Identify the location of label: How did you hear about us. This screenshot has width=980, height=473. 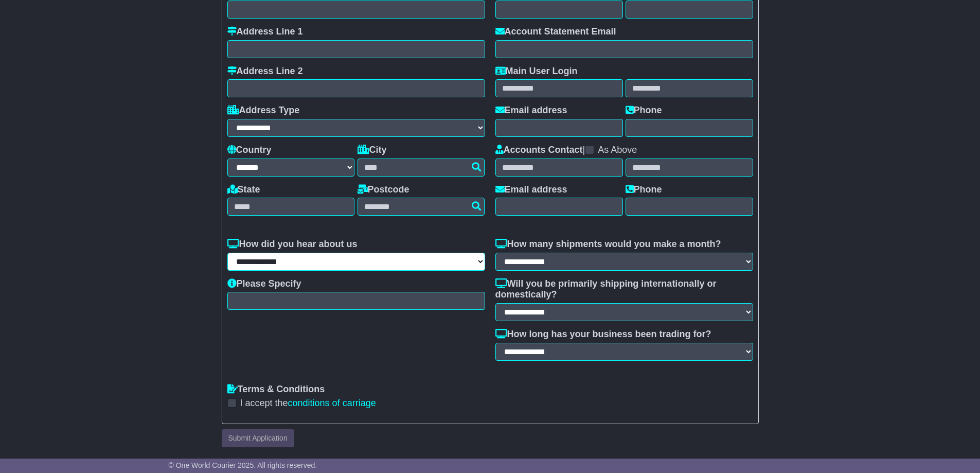
(292, 245).